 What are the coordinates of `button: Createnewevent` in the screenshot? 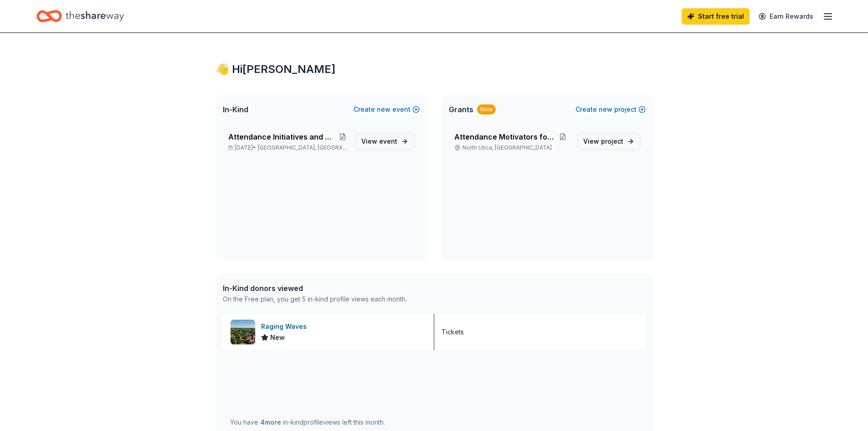 It's located at (386, 110).